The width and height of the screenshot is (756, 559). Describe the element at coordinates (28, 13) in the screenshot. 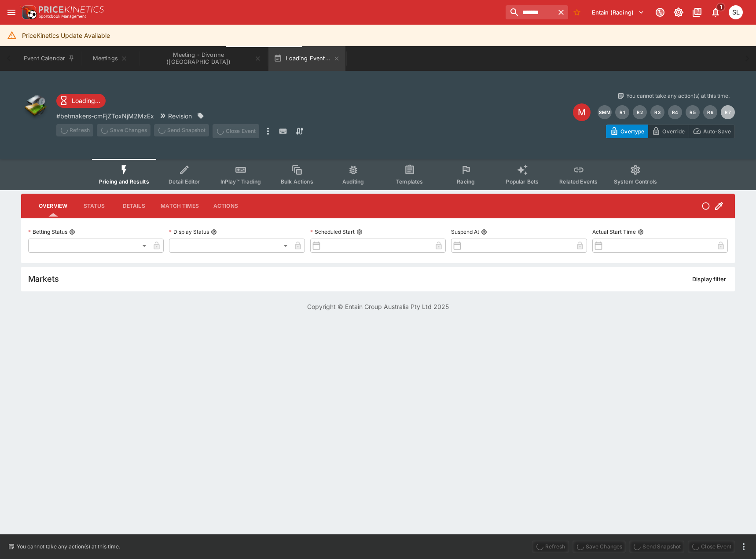

I see `img: PriceKinetics Logo` at that location.